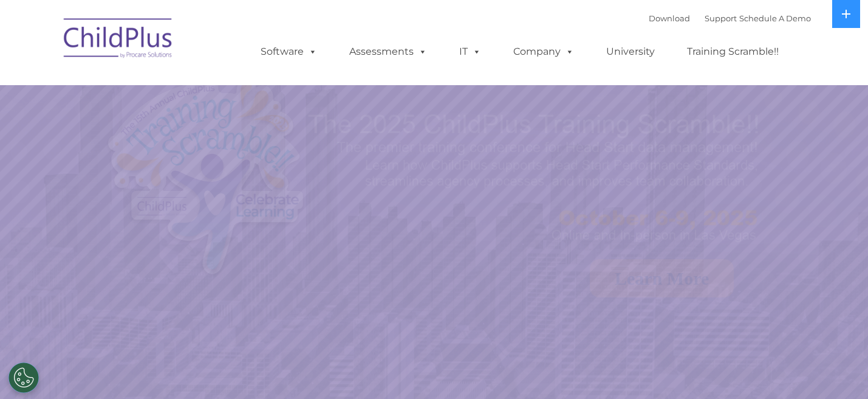  I want to click on a: Support, so click(721, 18).